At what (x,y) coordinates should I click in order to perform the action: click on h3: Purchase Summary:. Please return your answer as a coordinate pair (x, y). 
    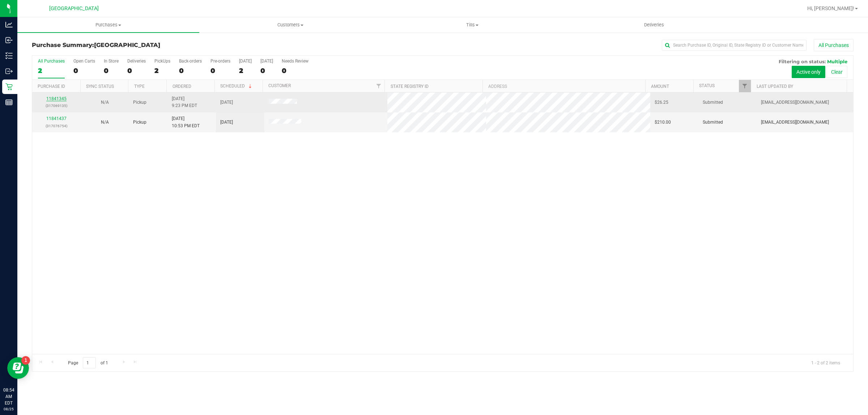
    Looking at the image, I should click on (168, 45).